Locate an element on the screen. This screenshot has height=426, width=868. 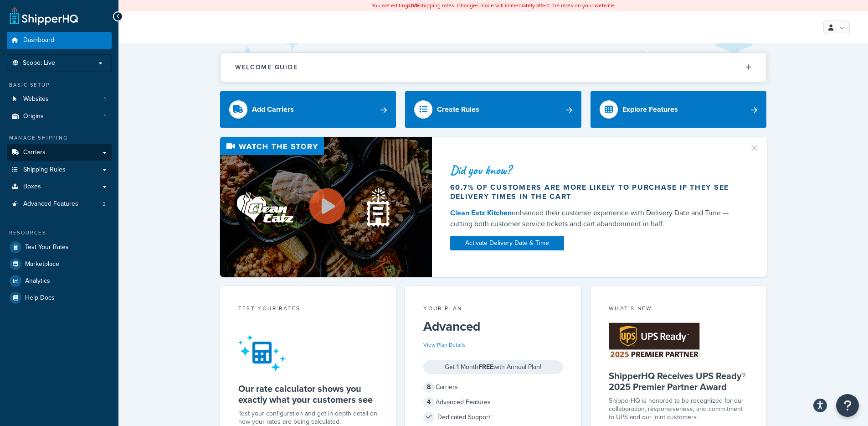
a: Websites1 is located at coordinates (59, 99).